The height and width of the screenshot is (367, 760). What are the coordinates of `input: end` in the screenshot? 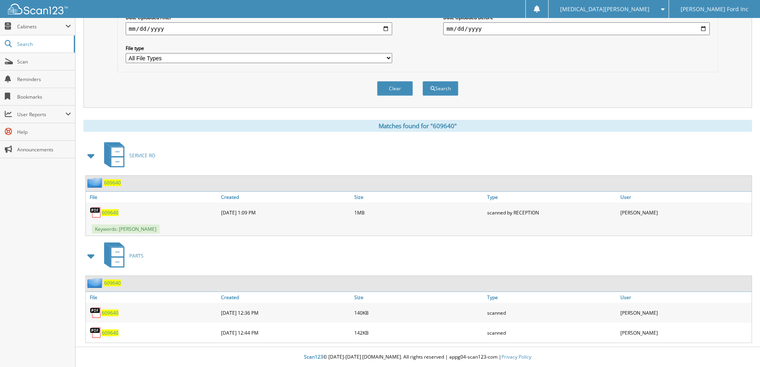 It's located at (576, 29).